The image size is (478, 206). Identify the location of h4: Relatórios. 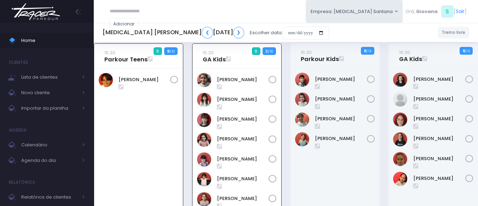
(22, 183).